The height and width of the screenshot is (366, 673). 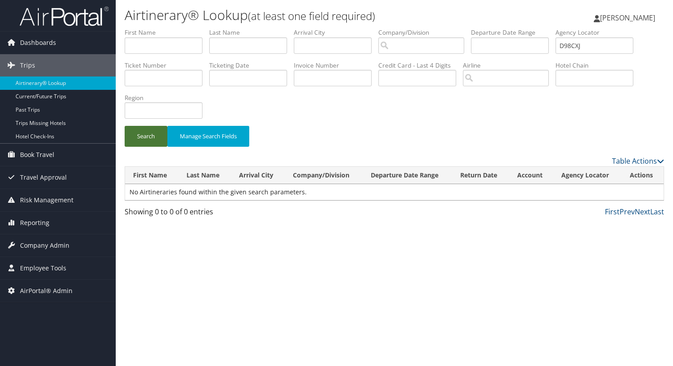 I want to click on span: Reporting, so click(x=35, y=223).